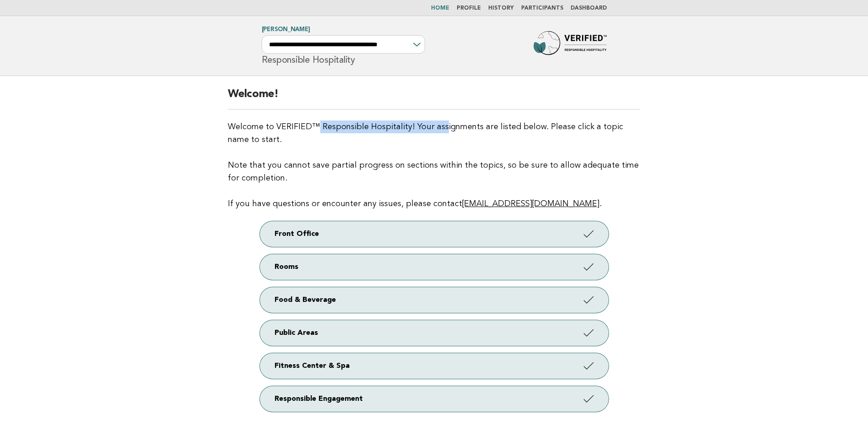 Image resolution: width=868 pixels, height=437 pixels. Describe the element at coordinates (542, 8) in the screenshot. I see `a: Participants` at that location.